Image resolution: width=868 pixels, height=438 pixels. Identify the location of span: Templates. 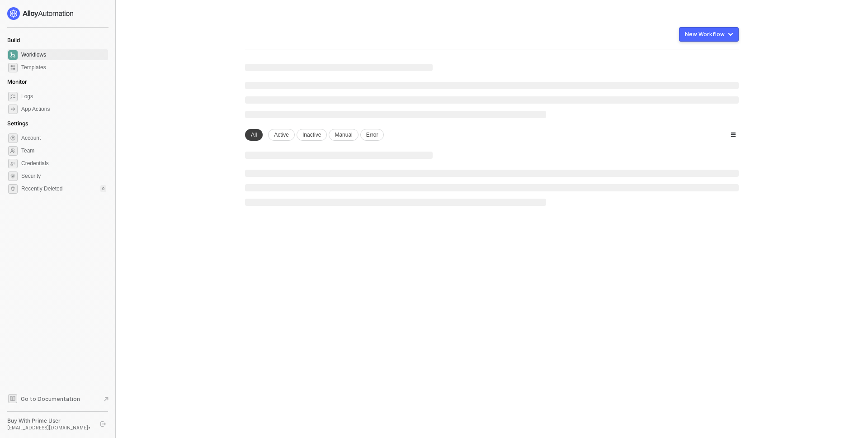
(63, 68).